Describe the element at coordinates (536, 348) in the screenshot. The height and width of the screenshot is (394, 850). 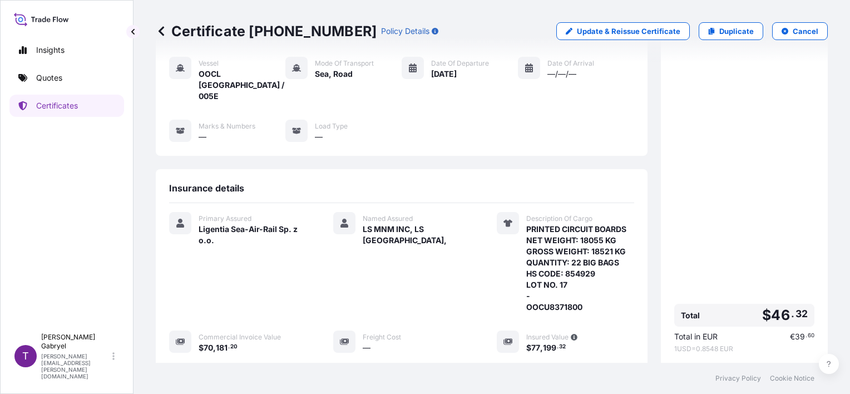
I see `span: 77` at that location.